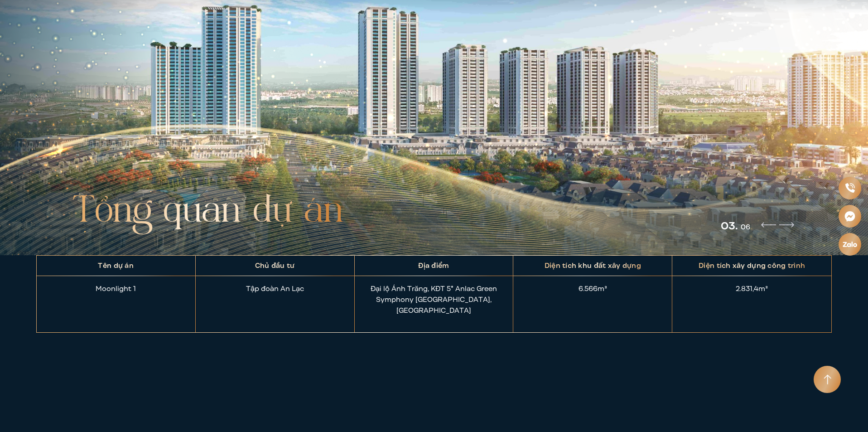 The height and width of the screenshot is (432, 868). I want to click on div: Tập đoàn An Lạc, so click(275, 293).